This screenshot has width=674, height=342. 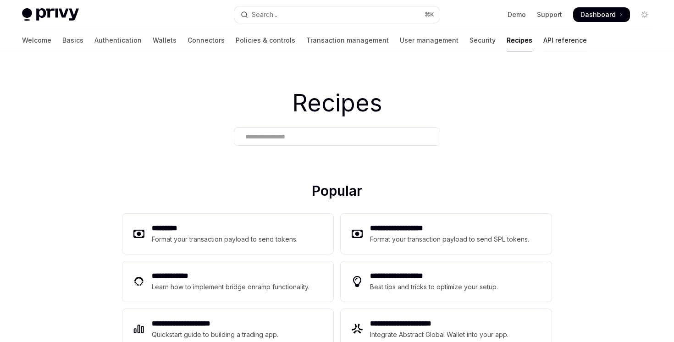 What do you see at coordinates (337, 193) in the screenshot?
I see `h2: Popular` at bounding box center [337, 193].